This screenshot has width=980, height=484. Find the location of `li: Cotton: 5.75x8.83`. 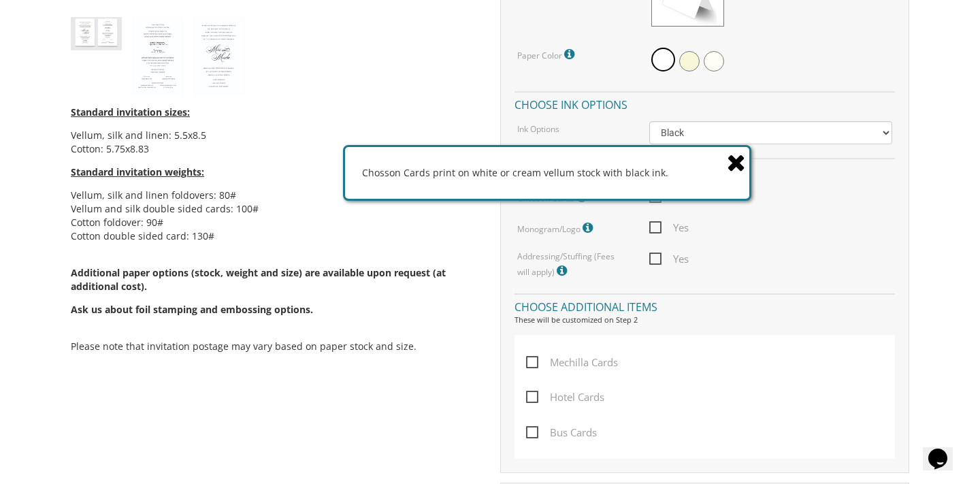

li: Cotton: 5.75x8.83 is located at coordinates (275, 149).